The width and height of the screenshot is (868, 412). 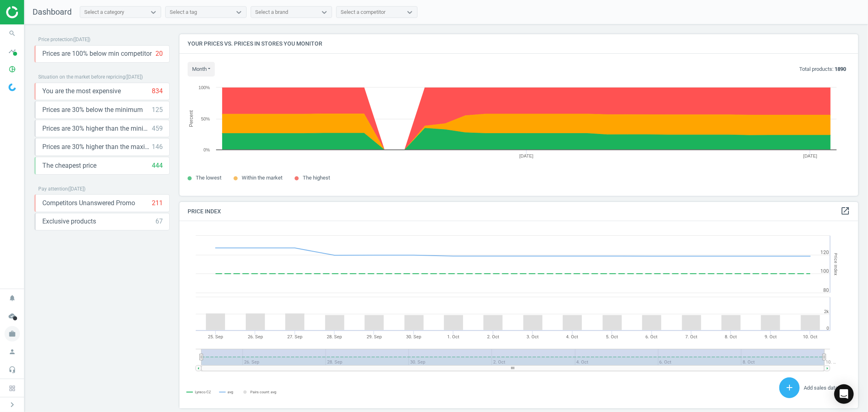 What do you see at coordinates (12, 334) in the screenshot?
I see `i: work` at bounding box center [12, 334].